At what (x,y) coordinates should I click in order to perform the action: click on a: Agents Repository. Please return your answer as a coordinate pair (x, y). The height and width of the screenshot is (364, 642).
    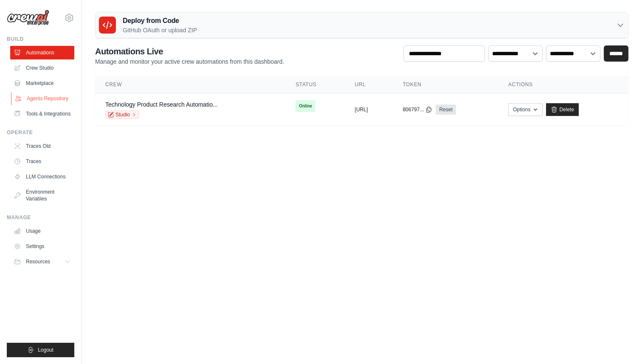
    Looking at the image, I should click on (43, 99).